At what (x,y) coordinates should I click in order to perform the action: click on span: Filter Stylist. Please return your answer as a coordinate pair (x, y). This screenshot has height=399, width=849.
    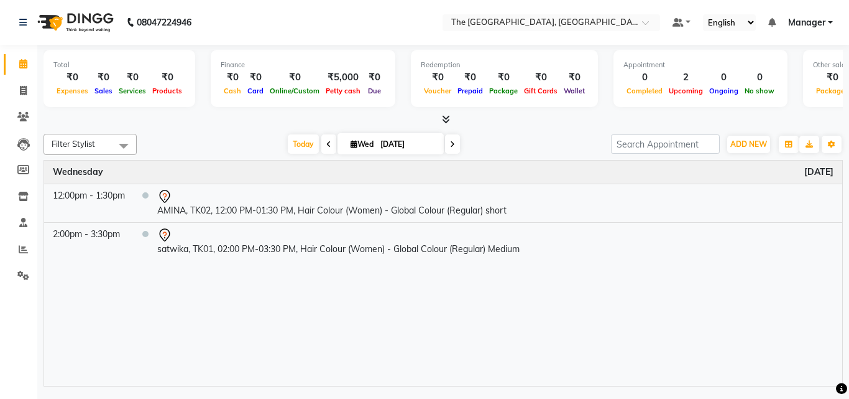
    Looking at the image, I should click on (73, 144).